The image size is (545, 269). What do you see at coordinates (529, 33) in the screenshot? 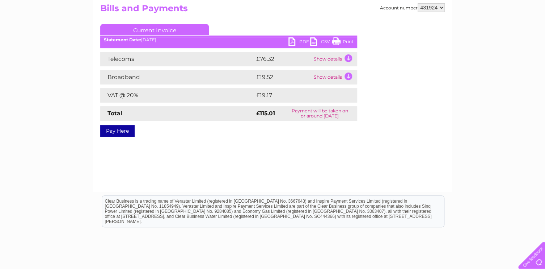
I see `a: Log out` at bounding box center [529, 33].